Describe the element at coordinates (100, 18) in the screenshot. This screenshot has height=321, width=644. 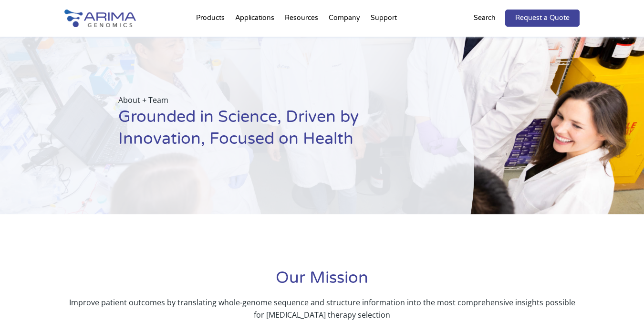
I see `img: Arima-Genomics-logo` at that location.